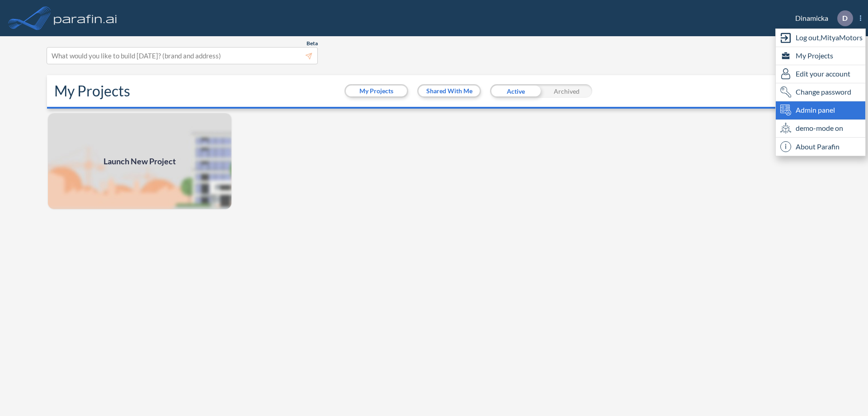 The width and height of the screenshot is (868, 416). What do you see at coordinates (821, 56) in the screenshot?
I see `div: My Projects` at bounding box center [821, 56].